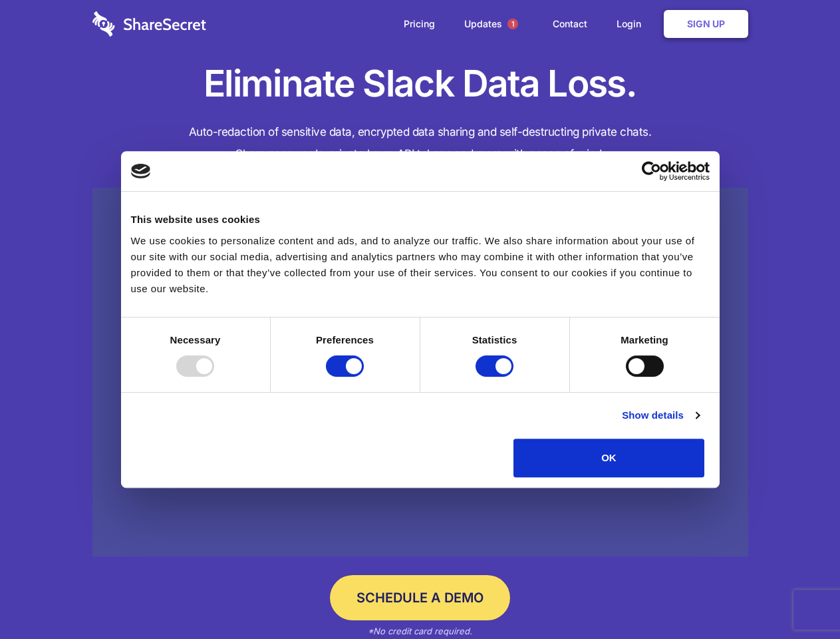 Image resolution: width=840 pixels, height=639 pixels. Describe the element at coordinates (420, 84) in the screenshot. I see `h1: Eliminate Slack Data Loss.` at that location.